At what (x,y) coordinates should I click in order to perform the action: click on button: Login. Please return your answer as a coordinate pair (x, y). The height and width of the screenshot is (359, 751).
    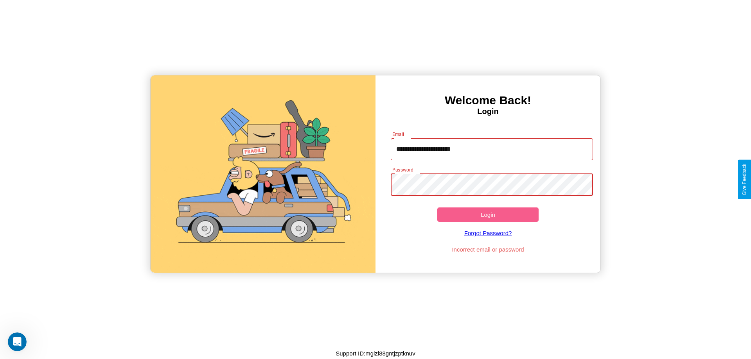
    Looking at the image, I should click on (487, 215).